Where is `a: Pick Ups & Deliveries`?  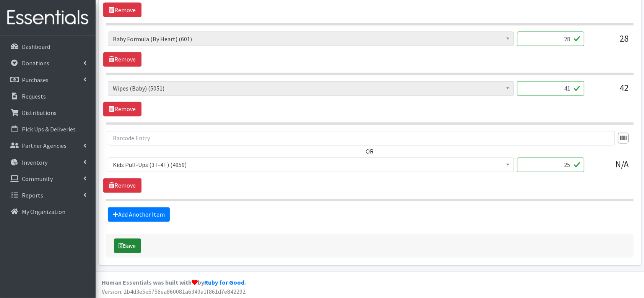 a: Pick Ups & Deliveries is located at coordinates (48, 129).